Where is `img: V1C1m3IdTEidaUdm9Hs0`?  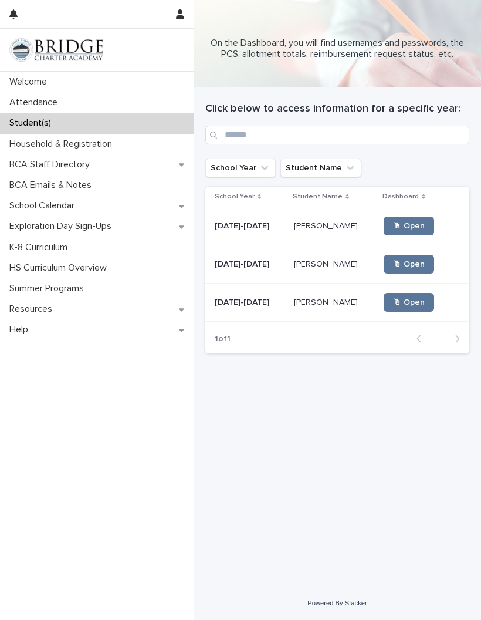 img: V1C1m3IdTEidaUdm9Hs0 is located at coordinates (56, 50).